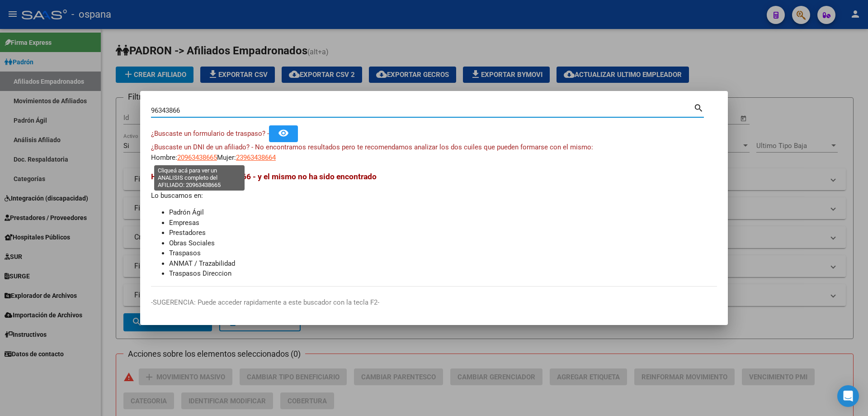 The width and height of the screenshot is (868, 416). What do you see at coordinates (434, 302) in the screenshot?
I see `p: -SUGERENCIA: Puede acceder rapidamente a este buscador con la tecla F2-` at bounding box center [434, 302].